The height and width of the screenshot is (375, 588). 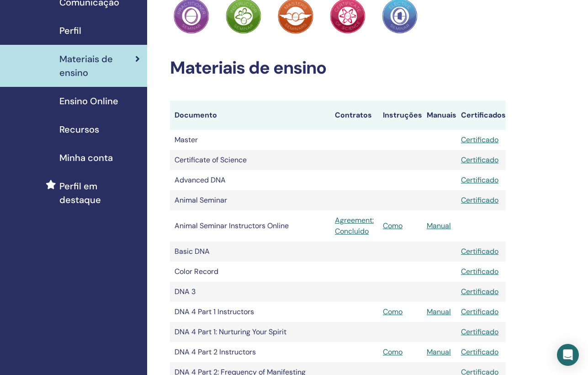 What do you see at coordinates (439, 116) in the screenshot?
I see `th: Manuais` at bounding box center [439, 116].